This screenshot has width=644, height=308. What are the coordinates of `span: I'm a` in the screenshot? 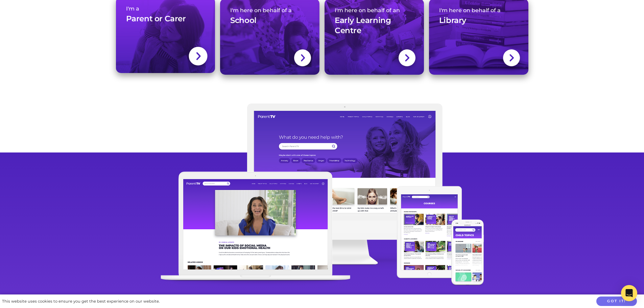 It's located at (166, 8).